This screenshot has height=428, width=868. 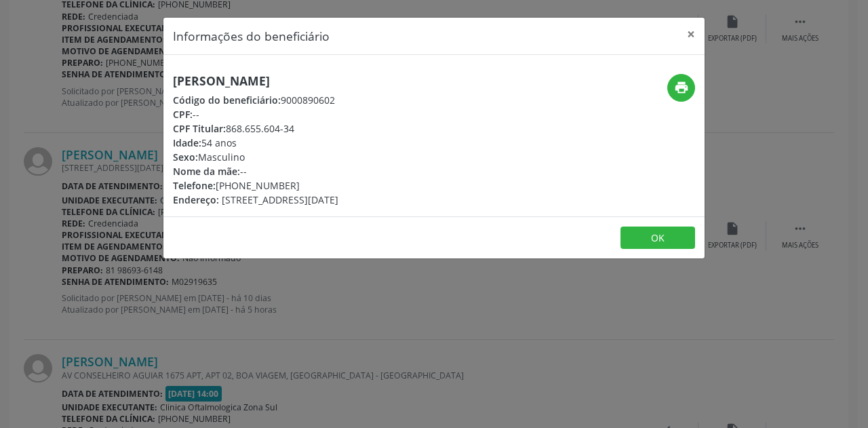 I want to click on span: Idade:, so click(x=187, y=143).